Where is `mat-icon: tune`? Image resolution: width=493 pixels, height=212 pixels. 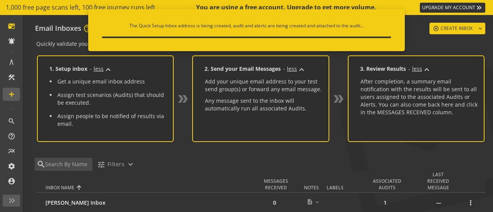
mat-icon: tune is located at coordinates (101, 165).